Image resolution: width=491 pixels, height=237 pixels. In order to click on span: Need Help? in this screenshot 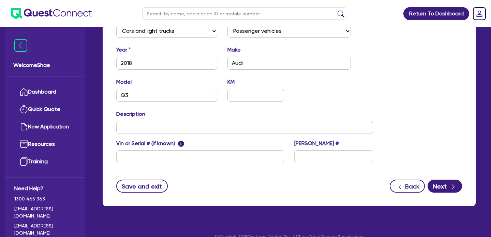, I will do `click(45, 188)`.